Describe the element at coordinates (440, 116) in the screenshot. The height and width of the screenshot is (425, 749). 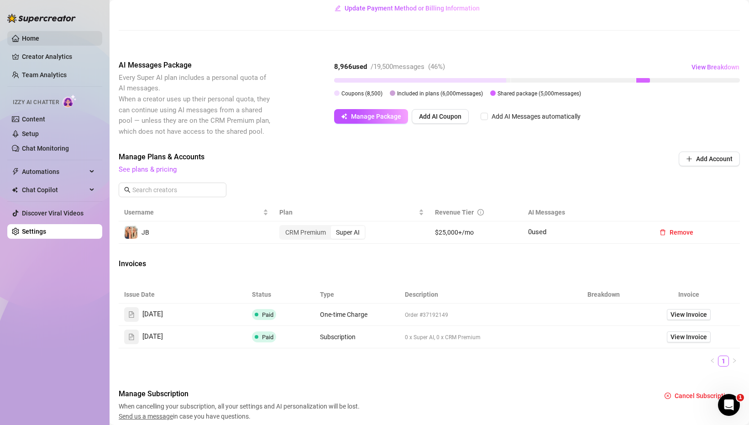
I see `span: Add AI Coupon` at that location.